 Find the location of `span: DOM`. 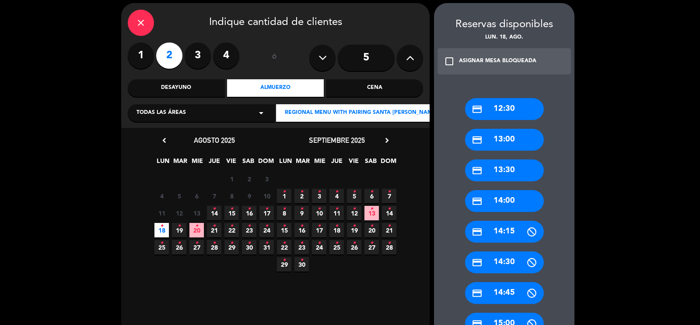

span: DOM is located at coordinates (388, 163).